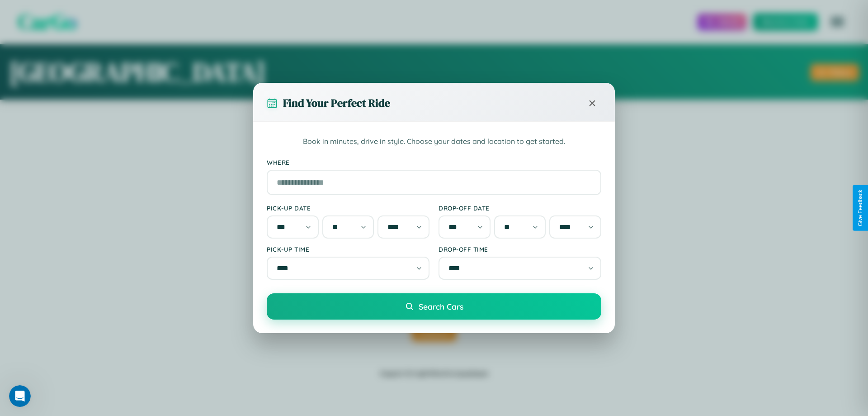 The height and width of the screenshot is (416, 868). What do you see at coordinates (520, 249) in the screenshot?
I see `label: Drop-off Time` at bounding box center [520, 249].